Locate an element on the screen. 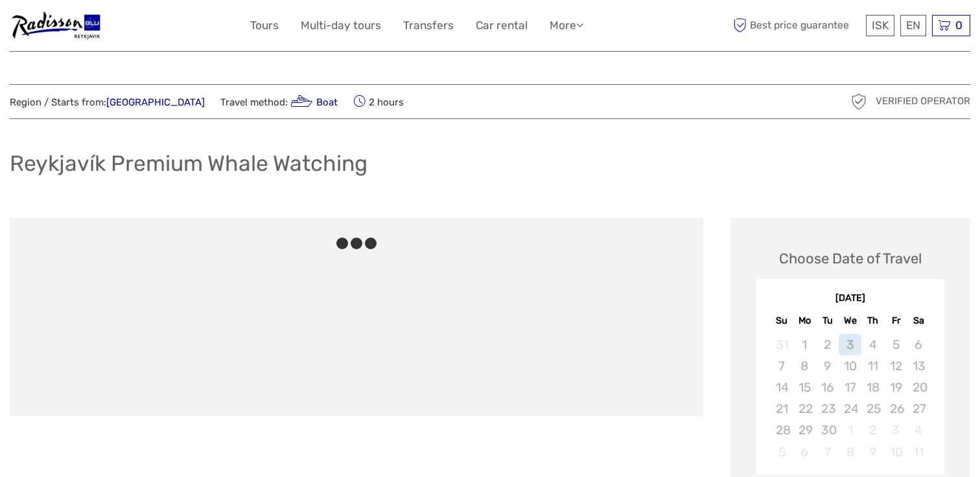  div: Not available Saturday, September 6th, 2025 is located at coordinates (918, 345).